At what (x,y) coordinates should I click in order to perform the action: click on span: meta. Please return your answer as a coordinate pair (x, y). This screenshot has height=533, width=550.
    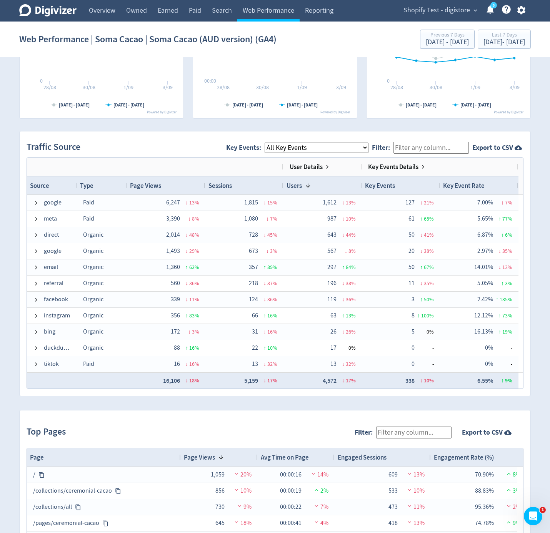
    Looking at the image, I should click on (50, 219).